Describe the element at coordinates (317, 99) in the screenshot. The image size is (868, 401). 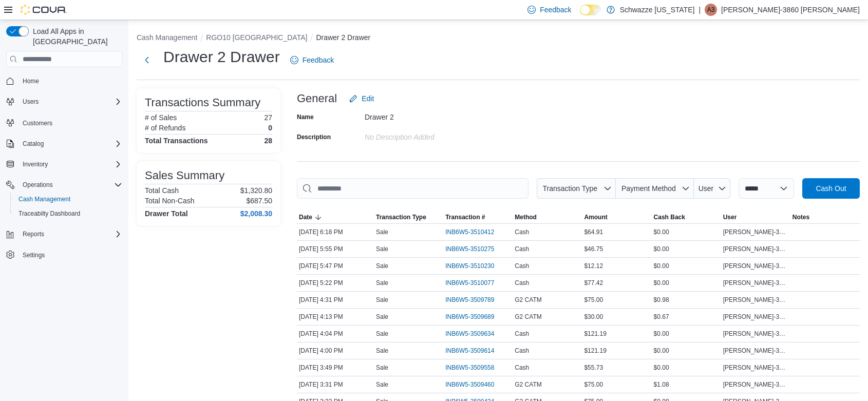
I see `h3: General` at that location.